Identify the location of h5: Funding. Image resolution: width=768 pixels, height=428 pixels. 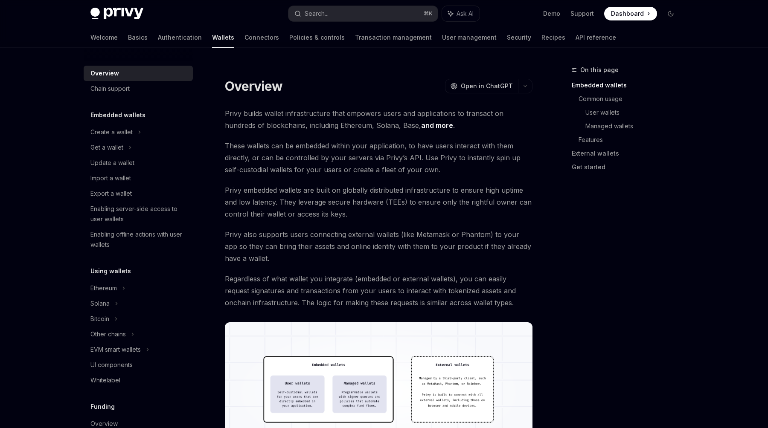
(102, 407).